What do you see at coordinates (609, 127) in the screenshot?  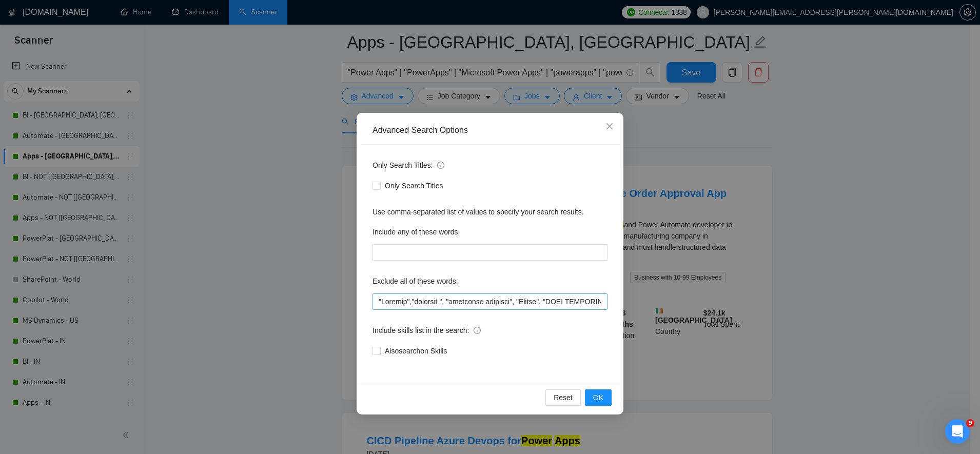 I see `button: Close` at bounding box center [609, 127].